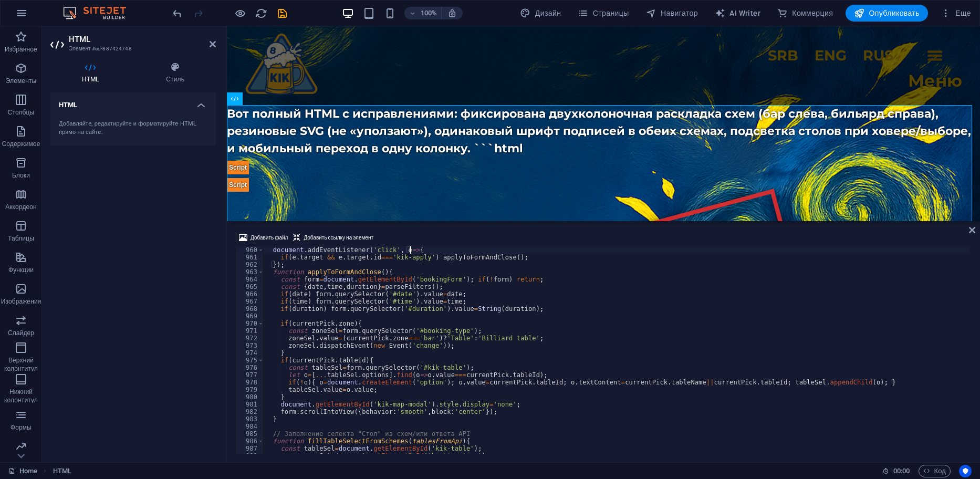  What do you see at coordinates (423, 13) in the screenshot?
I see `button: 100%` at bounding box center [423, 13].